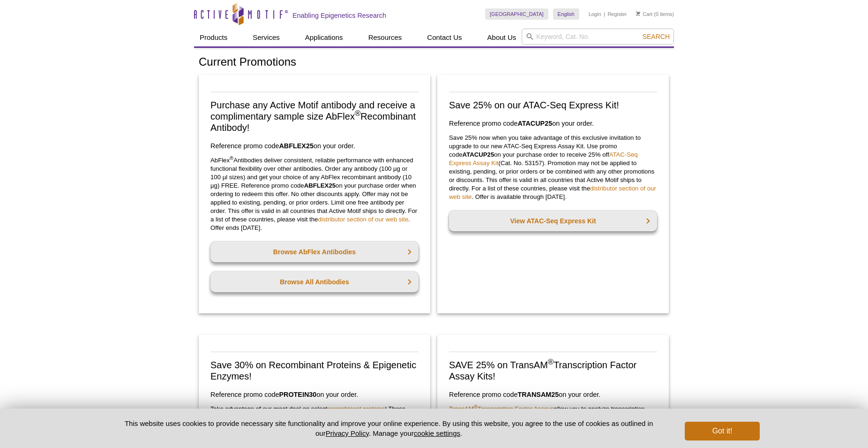 The width and height of the screenshot is (868, 448). Describe the element at coordinates (644, 14) in the screenshot. I see `a: Cart` at that location.